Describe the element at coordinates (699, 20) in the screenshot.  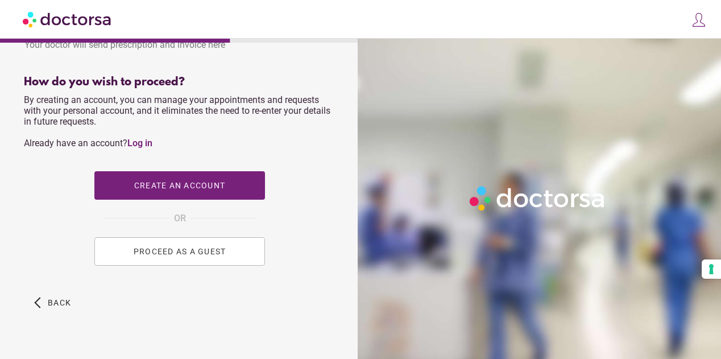
I see `img: icons8-customer-100.png` at that location.